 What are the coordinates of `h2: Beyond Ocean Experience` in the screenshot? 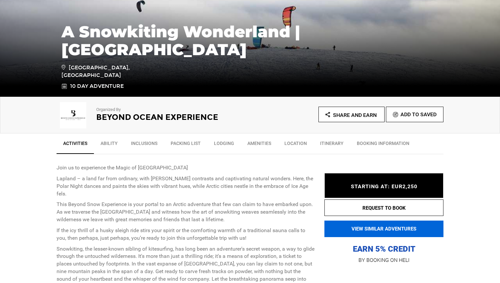 It's located at (164, 117).